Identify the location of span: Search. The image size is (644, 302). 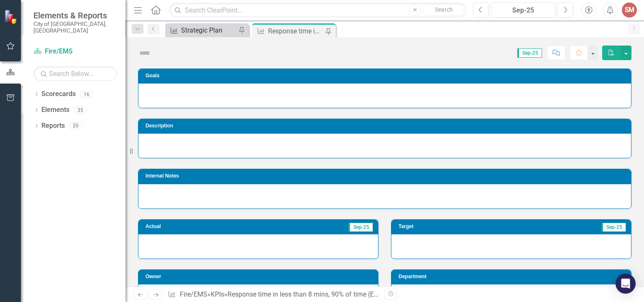
(444, 10).